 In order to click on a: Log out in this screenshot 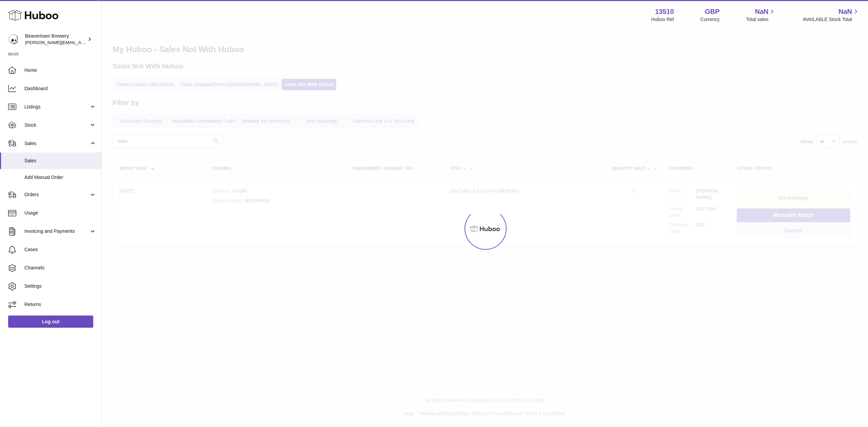, I will do `click(50, 322)`.